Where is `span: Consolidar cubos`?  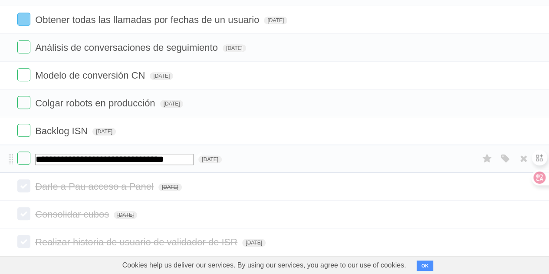 span: Consolidar cubos is located at coordinates (73, 214).